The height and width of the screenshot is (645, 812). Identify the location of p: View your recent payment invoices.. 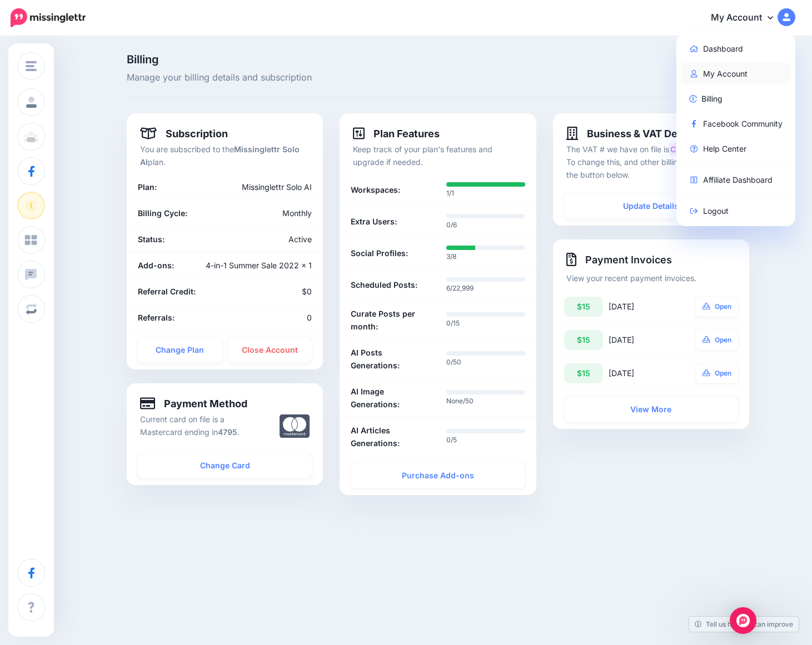
(651, 278).